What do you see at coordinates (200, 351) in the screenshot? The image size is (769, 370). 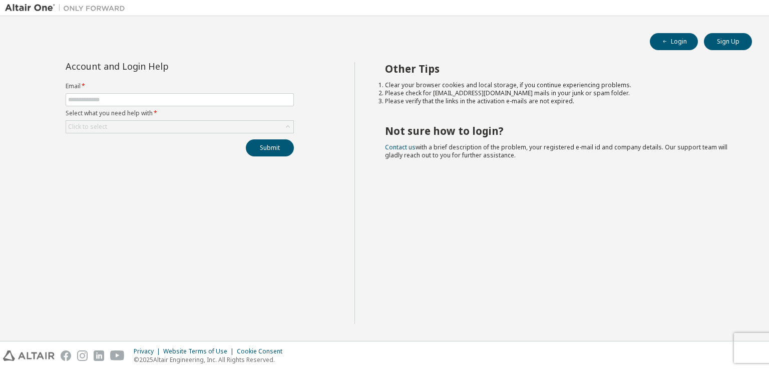 I see `div: Website Terms of Use` at bounding box center [200, 351].